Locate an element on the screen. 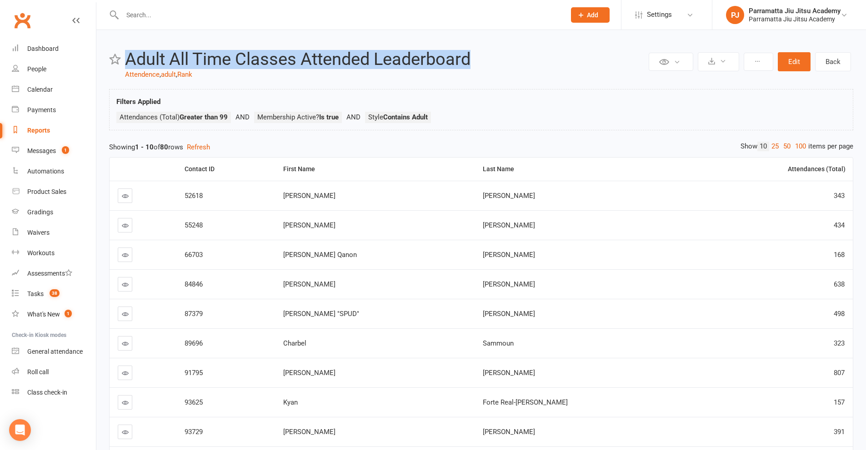 The width and height of the screenshot is (866, 450). span: Add is located at coordinates (592, 15).